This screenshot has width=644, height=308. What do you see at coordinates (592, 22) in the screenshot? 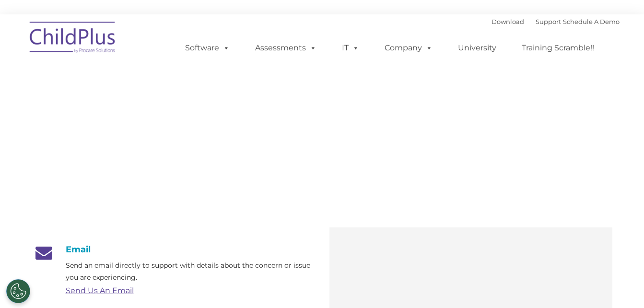
I see `a: Schedule A Demo` at bounding box center [592, 22].